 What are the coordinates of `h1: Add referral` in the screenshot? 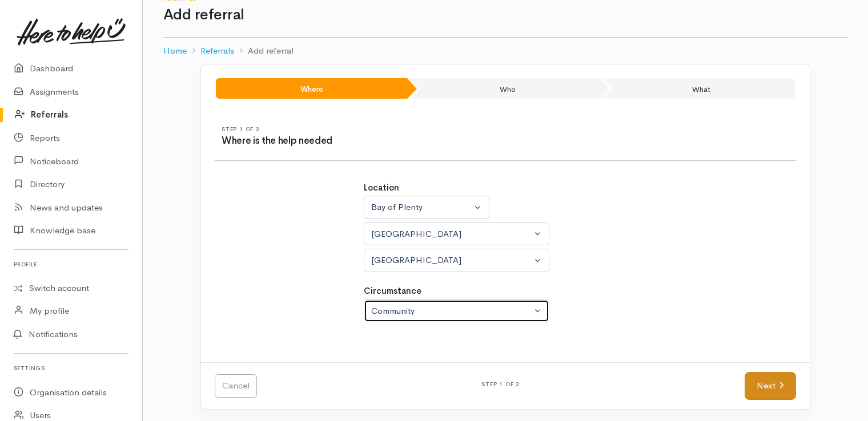 It's located at (505, 15).